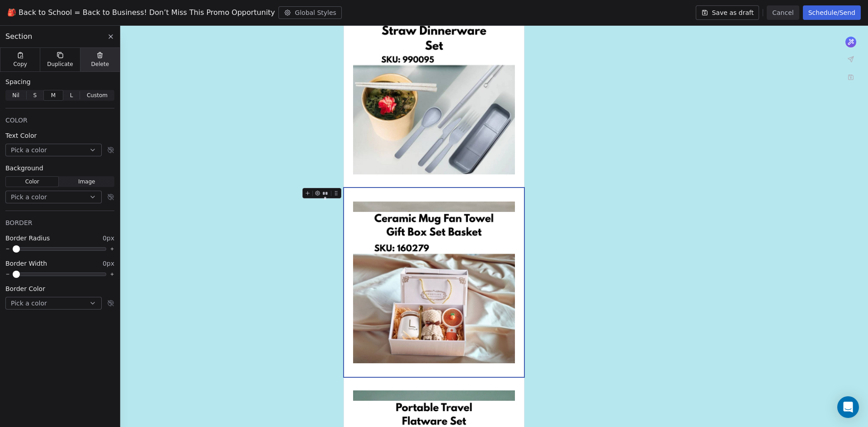 Image resolution: width=868 pixels, height=427 pixels. What do you see at coordinates (24, 168) in the screenshot?
I see `span: Background` at bounding box center [24, 168].